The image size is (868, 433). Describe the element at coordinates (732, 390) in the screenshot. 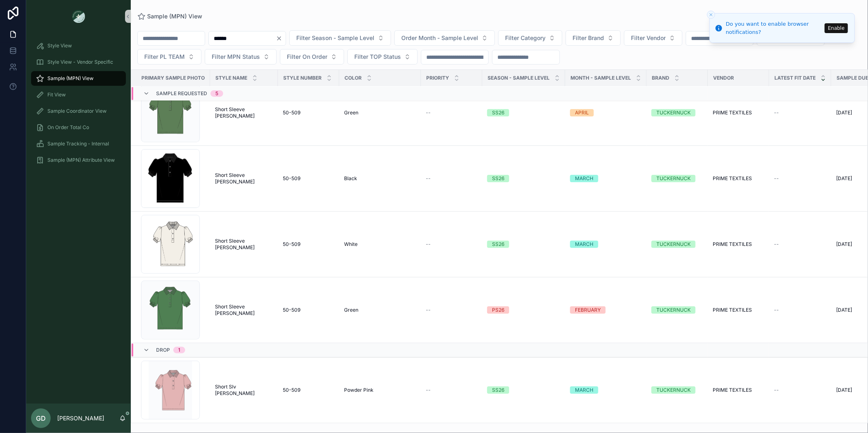

I see `span: PRIME TEXTILES` at that location.